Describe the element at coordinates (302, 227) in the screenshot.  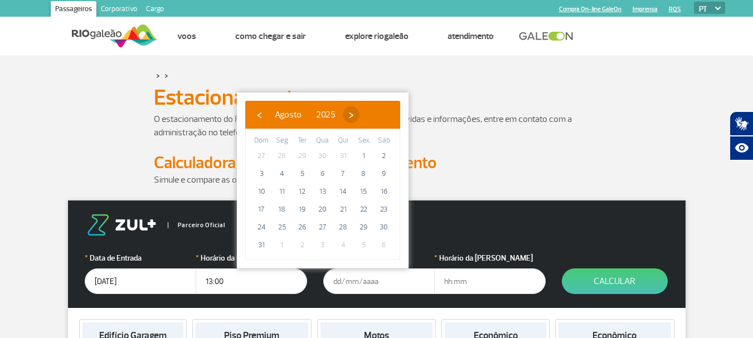
I see `span: 26` at that location.